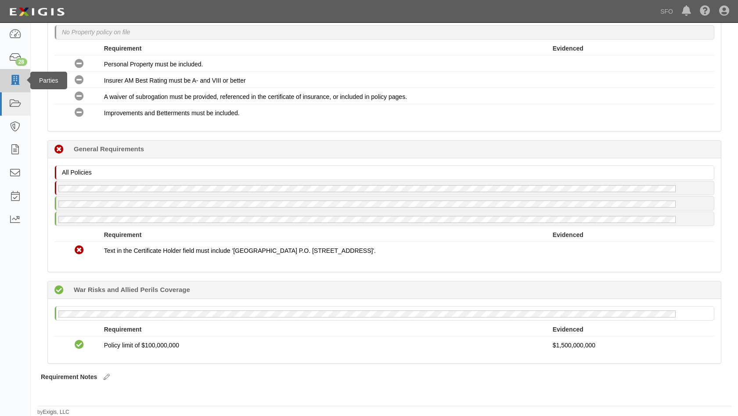  What do you see at coordinates (79, 344) in the screenshot?
I see `i: Compliant` at bounding box center [79, 344].